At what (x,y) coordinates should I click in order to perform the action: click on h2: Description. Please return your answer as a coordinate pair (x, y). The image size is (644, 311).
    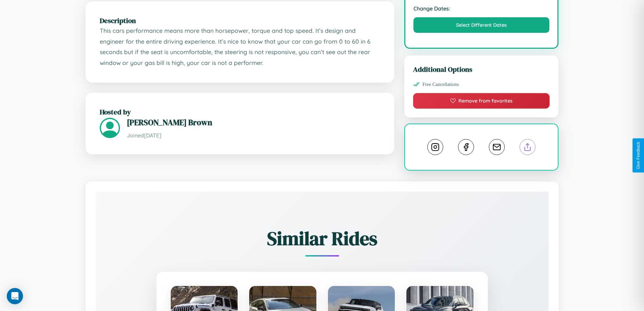
    Looking at the image, I should click on (240, 20).